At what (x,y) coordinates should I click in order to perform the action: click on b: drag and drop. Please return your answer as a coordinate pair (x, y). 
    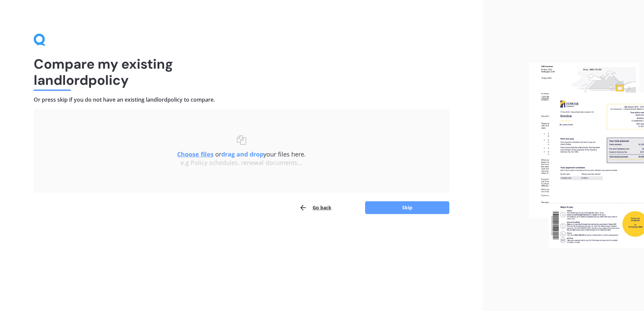
    Looking at the image, I should click on (242, 154).